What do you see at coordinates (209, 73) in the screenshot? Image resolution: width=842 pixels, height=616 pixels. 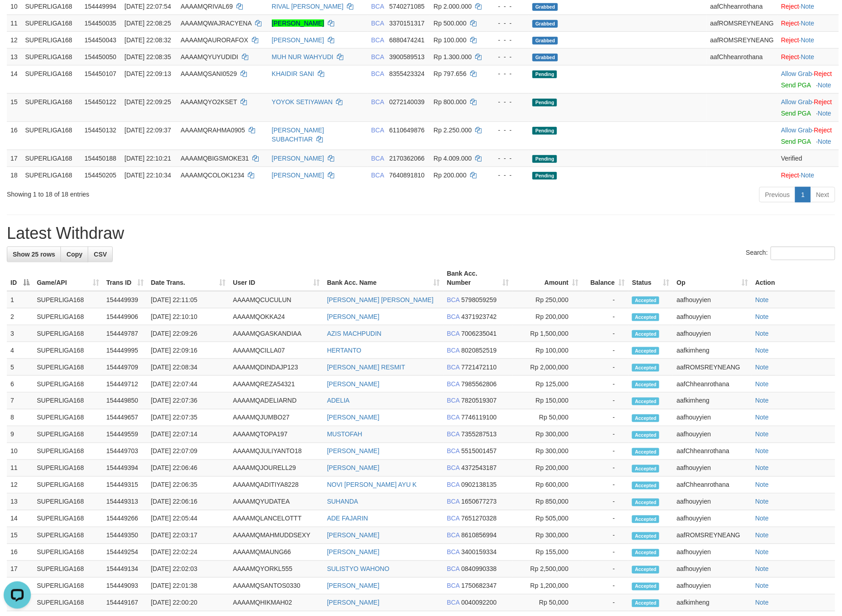 I see `span: AAAAMQSANI0529` at bounding box center [209, 73].